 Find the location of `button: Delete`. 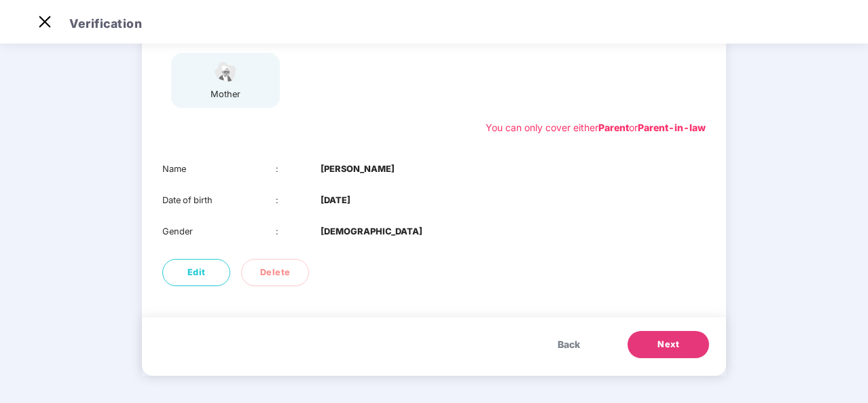

button: Delete is located at coordinates (275, 273).